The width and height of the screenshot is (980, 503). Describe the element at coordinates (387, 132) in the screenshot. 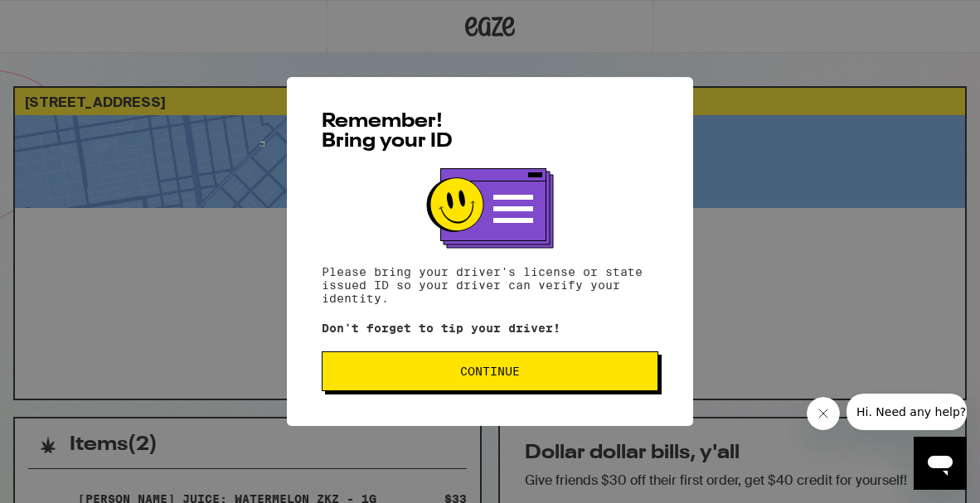

I see `span: Remember! Bring your ID` at that location.